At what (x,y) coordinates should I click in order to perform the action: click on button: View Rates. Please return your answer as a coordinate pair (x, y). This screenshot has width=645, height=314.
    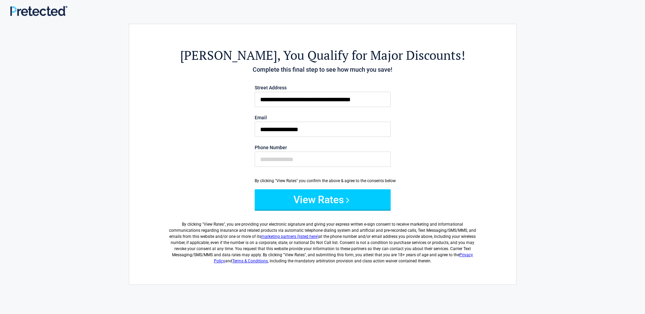
    Looking at the image, I should click on (322, 199).